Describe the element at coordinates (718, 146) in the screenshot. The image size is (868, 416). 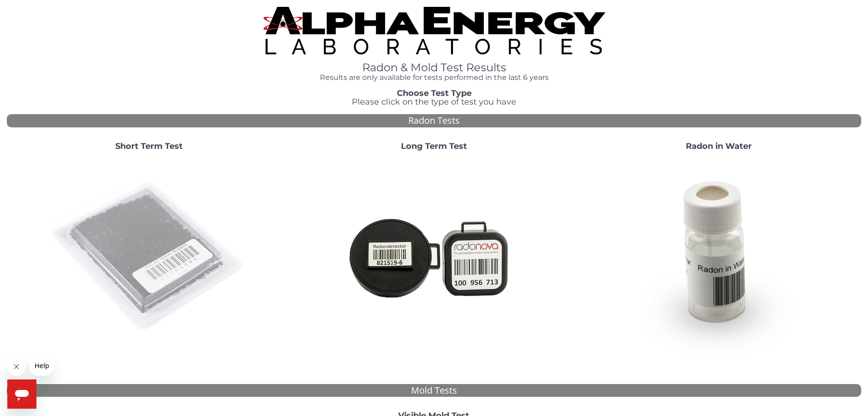
I see `strong: Radon in Water` at that location.